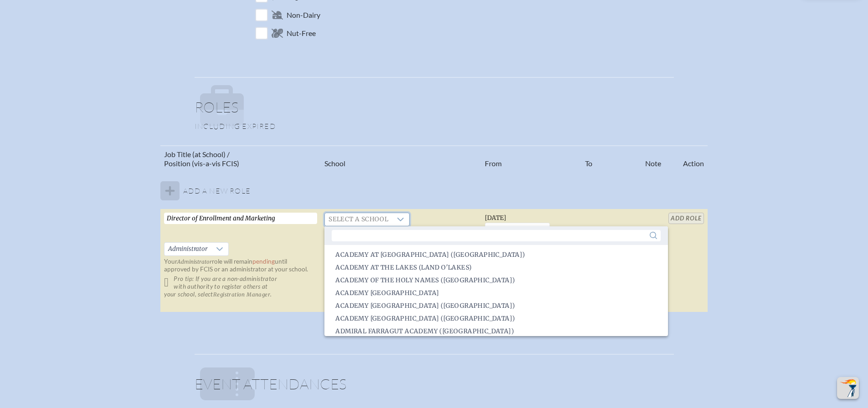  Describe the element at coordinates (611, 159) in the screenshot. I see `th: To` at that location.